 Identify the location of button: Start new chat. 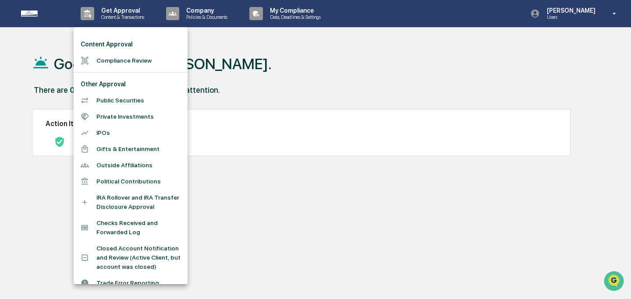
(154, 75).